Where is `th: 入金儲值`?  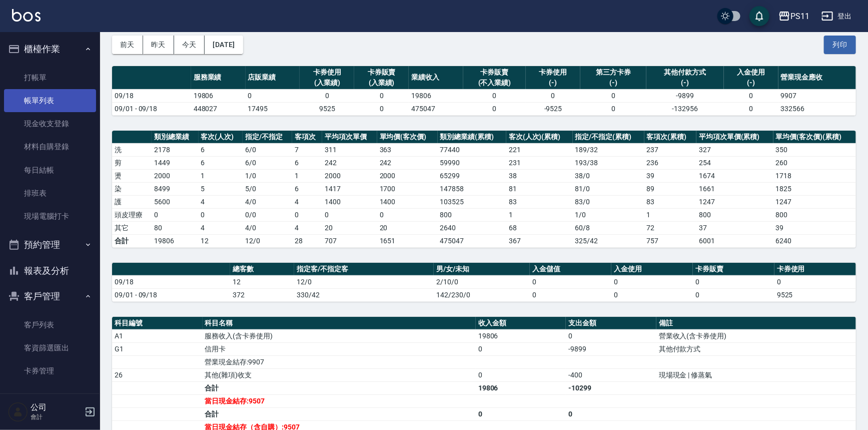
th: 入金儲值 is located at coordinates (570, 269).